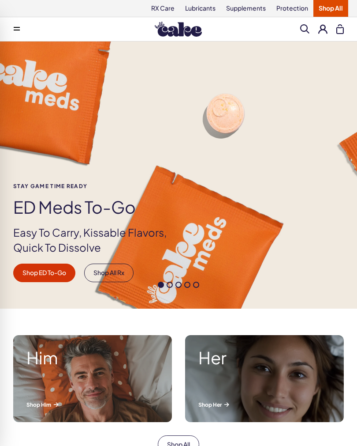  Describe the element at coordinates (98, 240) in the screenshot. I see `p: Easy To Carry, Kissable Flavors, Quick To Dissolve` at that location.